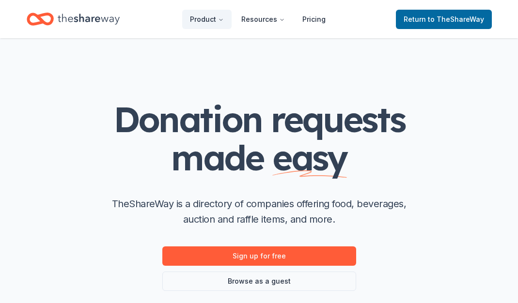  What do you see at coordinates (207, 19) in the screenshot?
I see `button: Product` at bounding box center [207, 19].